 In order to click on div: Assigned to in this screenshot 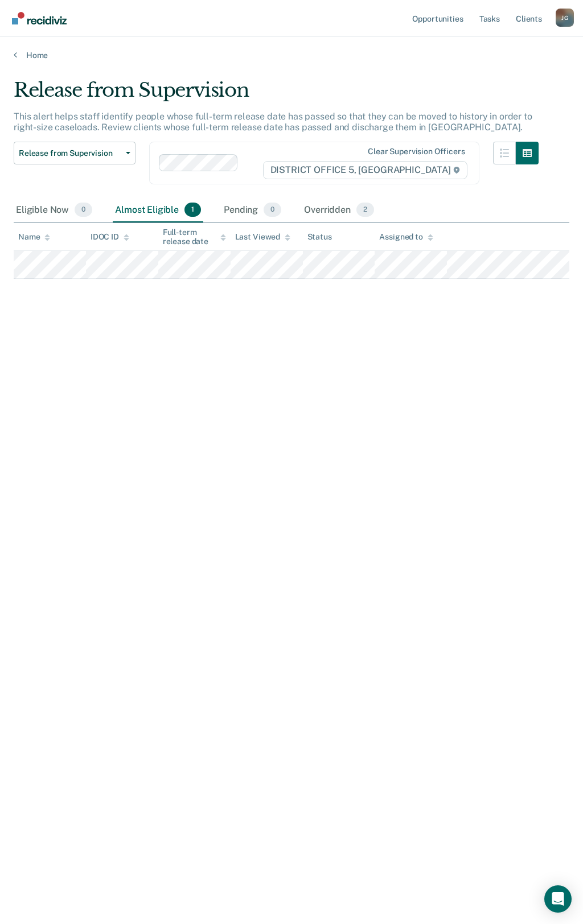, I will do `click(406, 236)`.